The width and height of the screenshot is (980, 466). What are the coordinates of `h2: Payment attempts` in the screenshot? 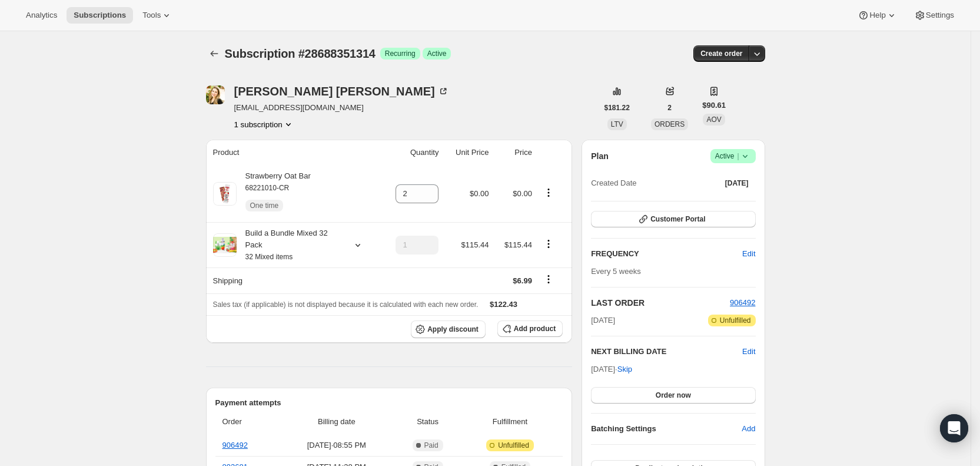 It's located at (389, 403).